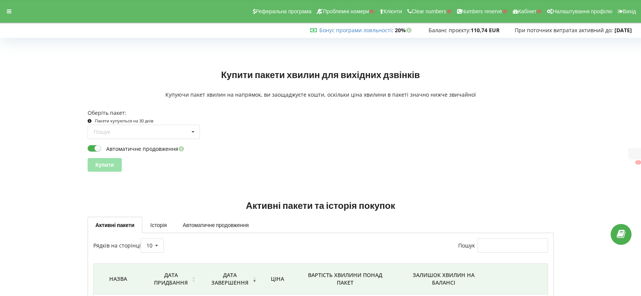 This screenshot has width=641, height=296. Describe the element at coordinates (582, 11) in the screenshot. I see `span: Налаштування профілю` at that location.